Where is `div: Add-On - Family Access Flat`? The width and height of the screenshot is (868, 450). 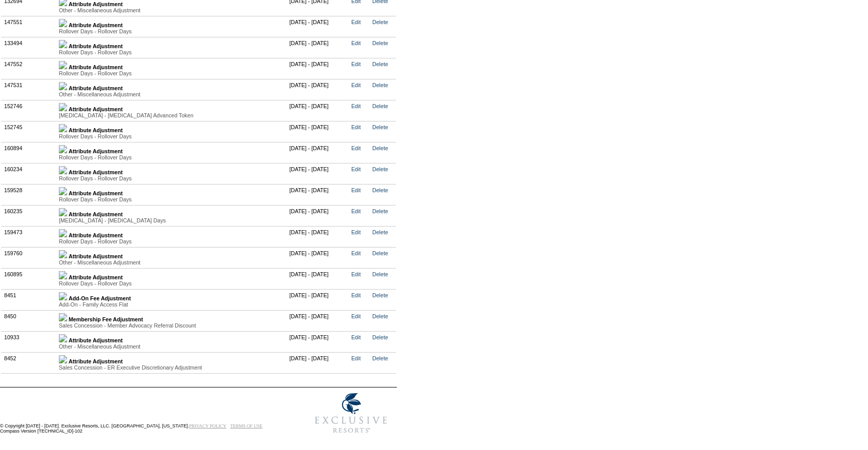 div: Add-On - Family Access Flat is located at coordinates (171, 305).